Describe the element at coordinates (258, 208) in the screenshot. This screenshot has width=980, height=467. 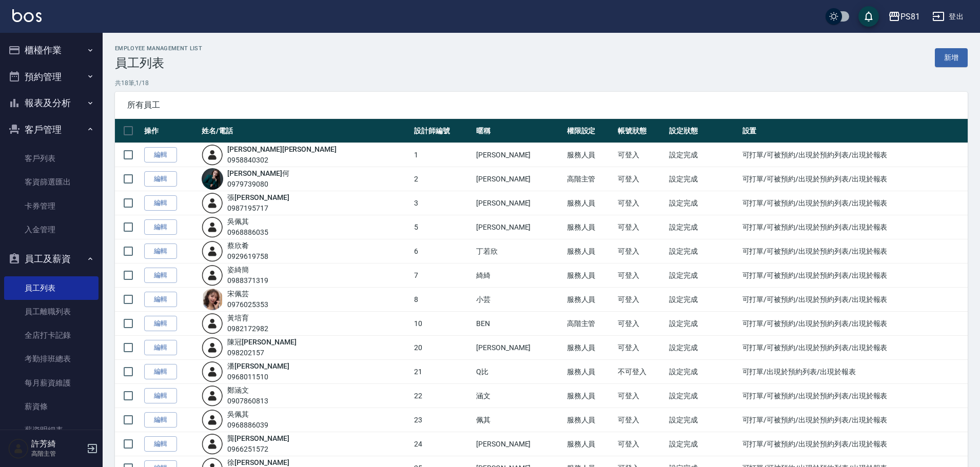
I see `div: 0987195717` at that location.